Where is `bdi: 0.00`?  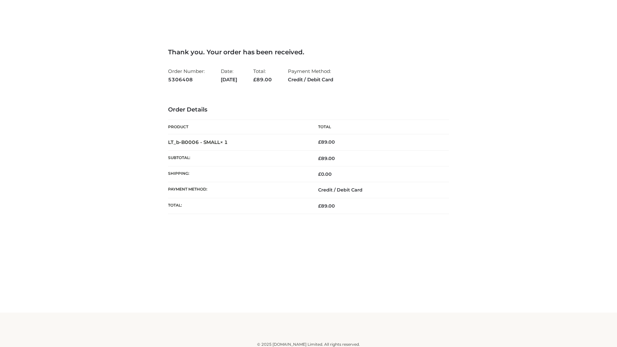
bdi: 0.00 is located at coordinates (325, 174).